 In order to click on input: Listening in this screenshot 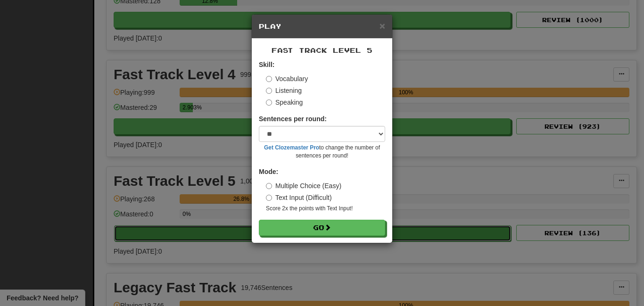, I will do `click(269, 90)`.